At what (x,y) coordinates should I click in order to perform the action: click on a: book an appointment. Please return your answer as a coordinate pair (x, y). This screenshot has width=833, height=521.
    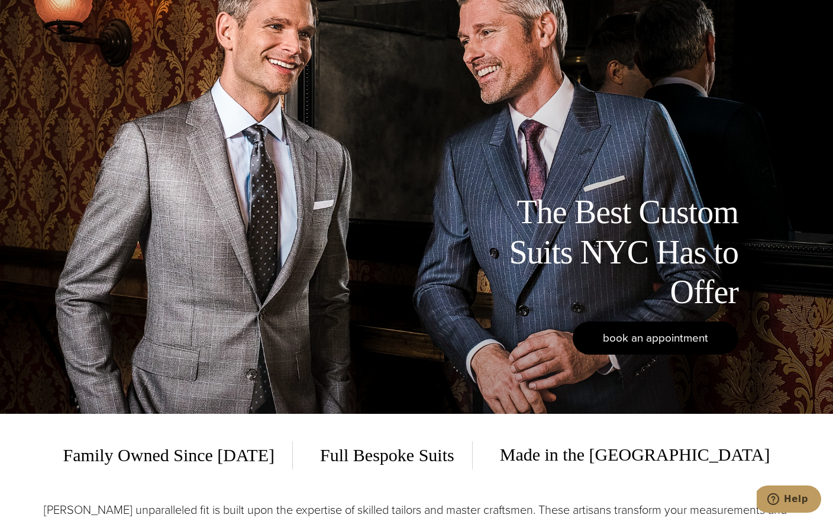
    Looking at the image, I should click on (655, 338).